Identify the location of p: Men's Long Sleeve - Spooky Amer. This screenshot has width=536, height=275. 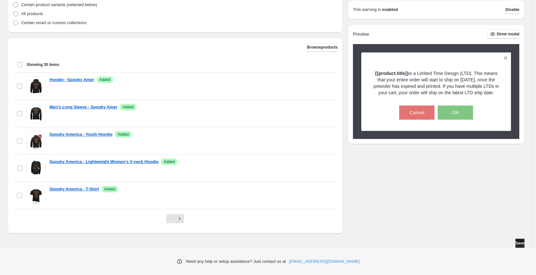
(83, 107).